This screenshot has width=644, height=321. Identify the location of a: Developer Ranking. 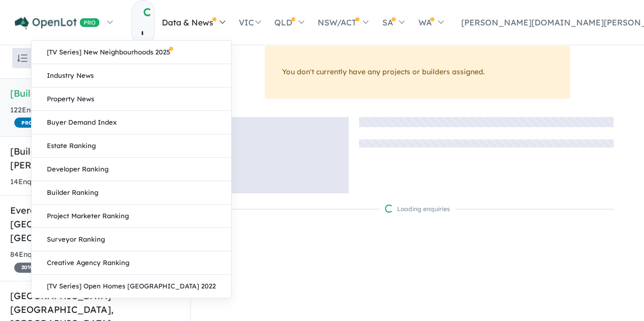
(131, 169).